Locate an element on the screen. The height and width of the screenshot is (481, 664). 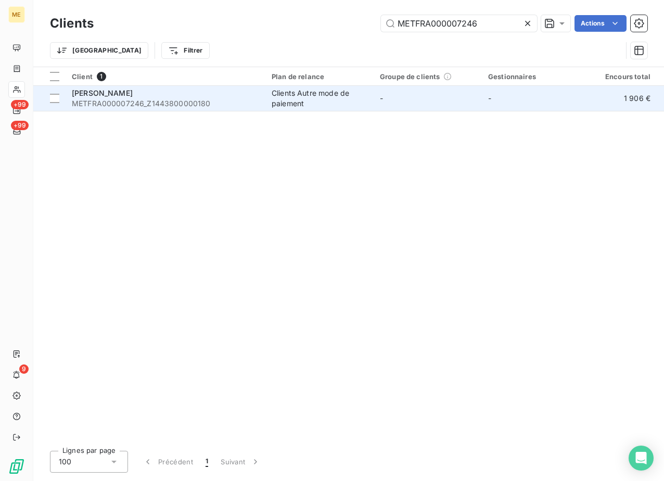
img: Logo LeanPay is located at coordinates (17, 466).